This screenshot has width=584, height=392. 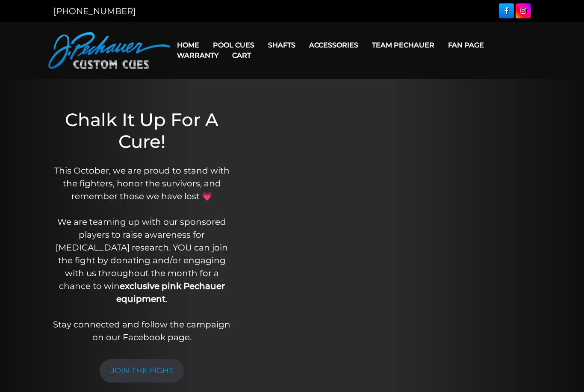 I want to click on a: Team Pechauer, so click(x=403, y=45).